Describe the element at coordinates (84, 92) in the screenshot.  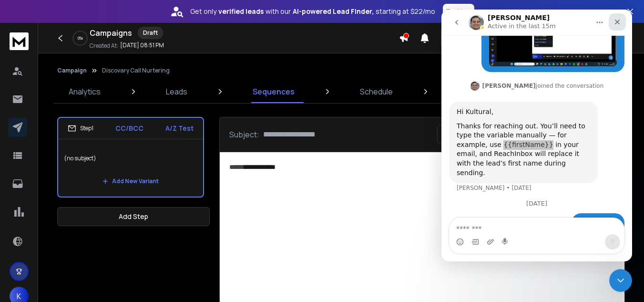
I see `a: Analytics` at that location.